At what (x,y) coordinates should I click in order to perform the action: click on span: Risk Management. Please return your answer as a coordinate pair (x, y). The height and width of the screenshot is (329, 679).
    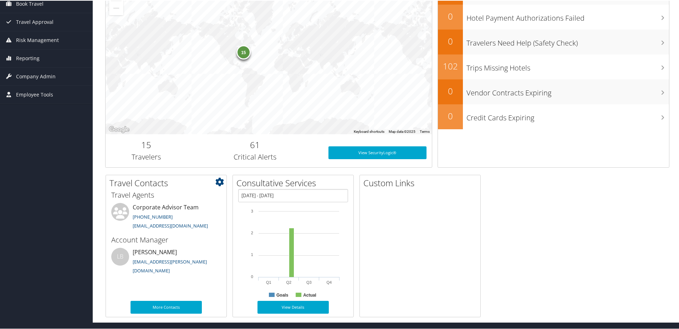
    Looking at the image, I should click on (37, 40).